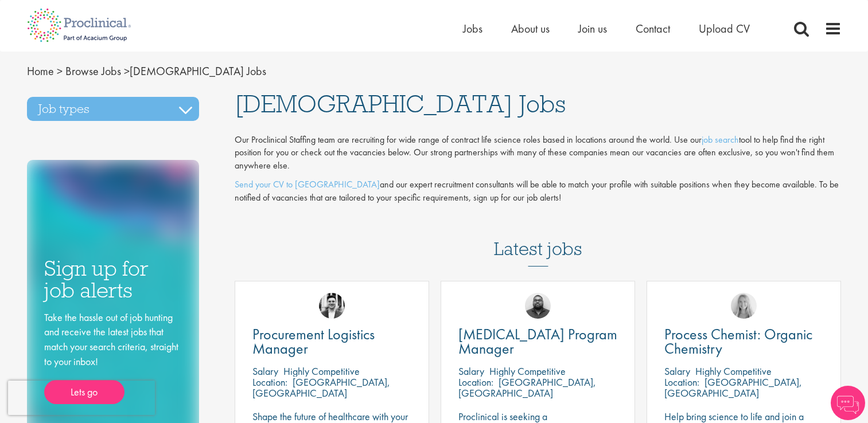  Describe the element at coordinates (538, 306) in the screenshot. I see `a: Ashley Bennett` at that location.